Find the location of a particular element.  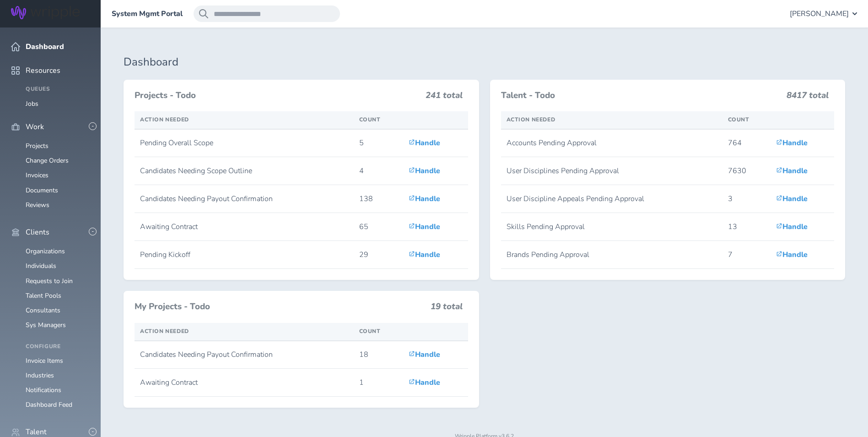

td: 5 is located at coordinates (379, 143).